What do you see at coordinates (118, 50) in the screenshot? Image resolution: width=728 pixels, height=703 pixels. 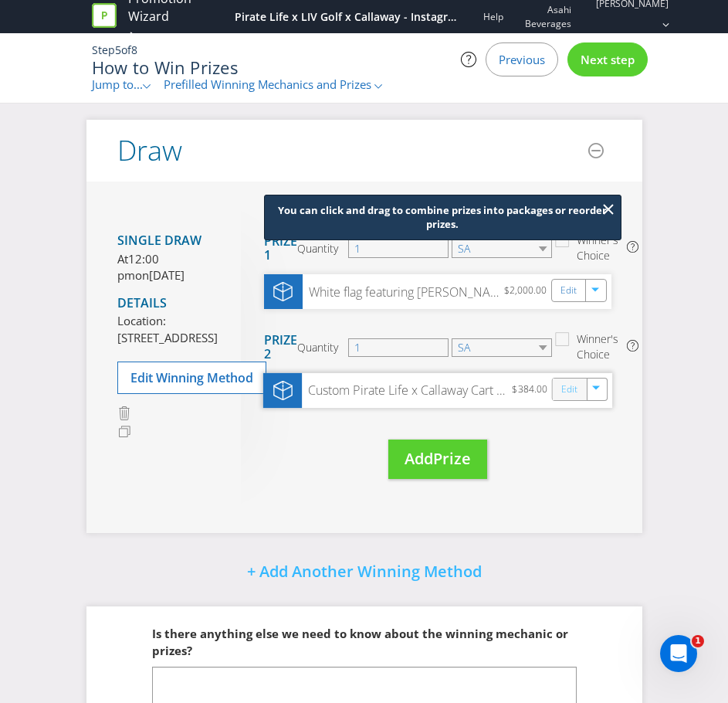 I see `span: 5` at bounding box center [118, 50].